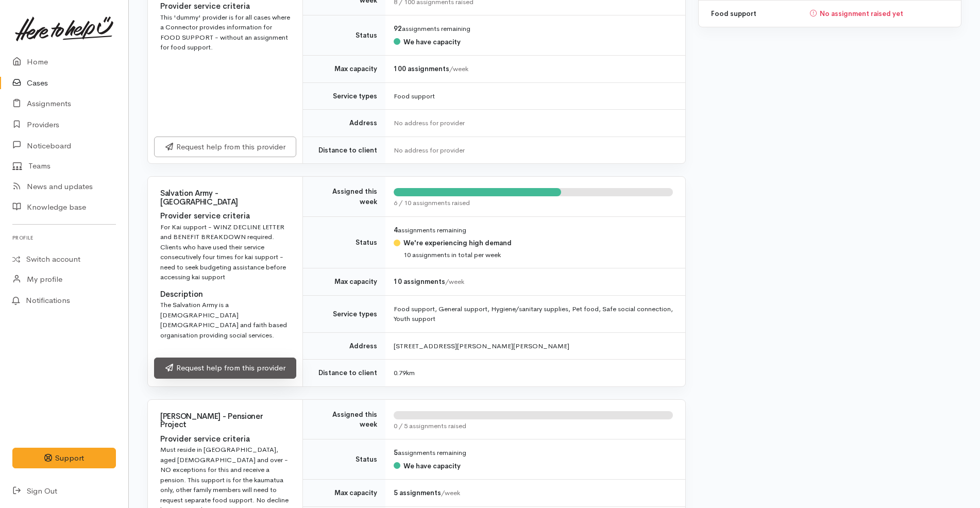 The width and height of the screenshot is (980, 508). What do you see at coordinates (418, 492) in the screenshot?
I see `b: 5 assignments` at bounding box center [418, 492].